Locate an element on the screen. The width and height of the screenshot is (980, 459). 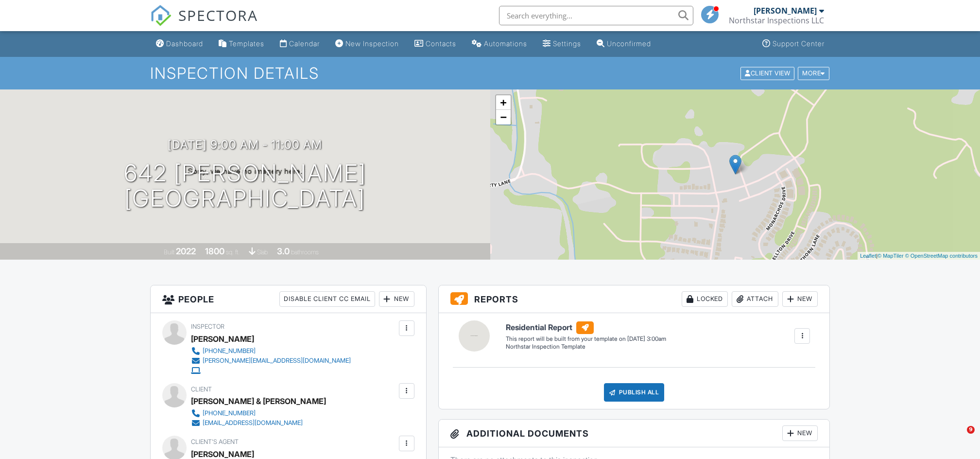
div: Locked is located at coordinates (704, 299).